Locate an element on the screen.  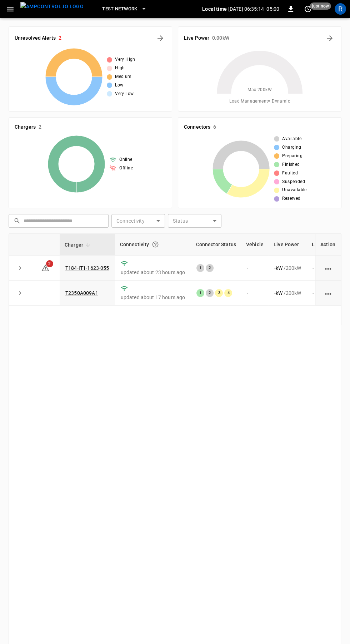
th: Connector Status is located at coordinates (216, 245).